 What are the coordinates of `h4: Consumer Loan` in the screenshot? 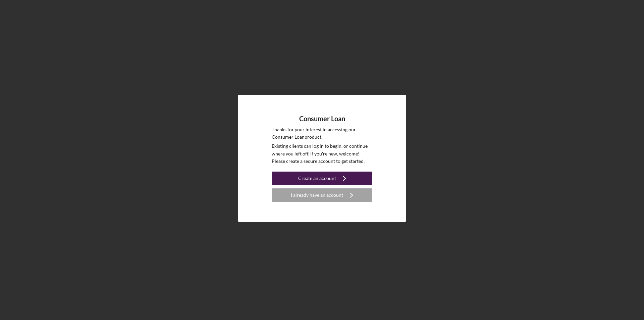 It's located at (322, 118).